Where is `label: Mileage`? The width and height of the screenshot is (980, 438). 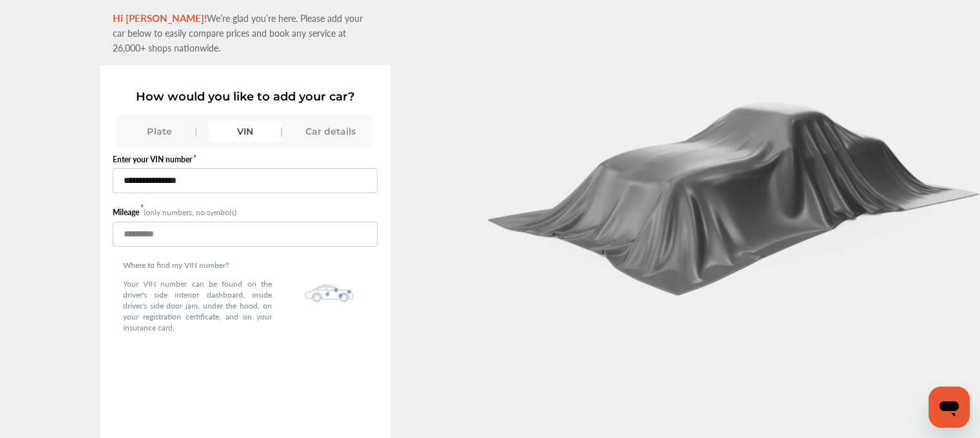 label: Mileage is located at coordinates (128, 212).